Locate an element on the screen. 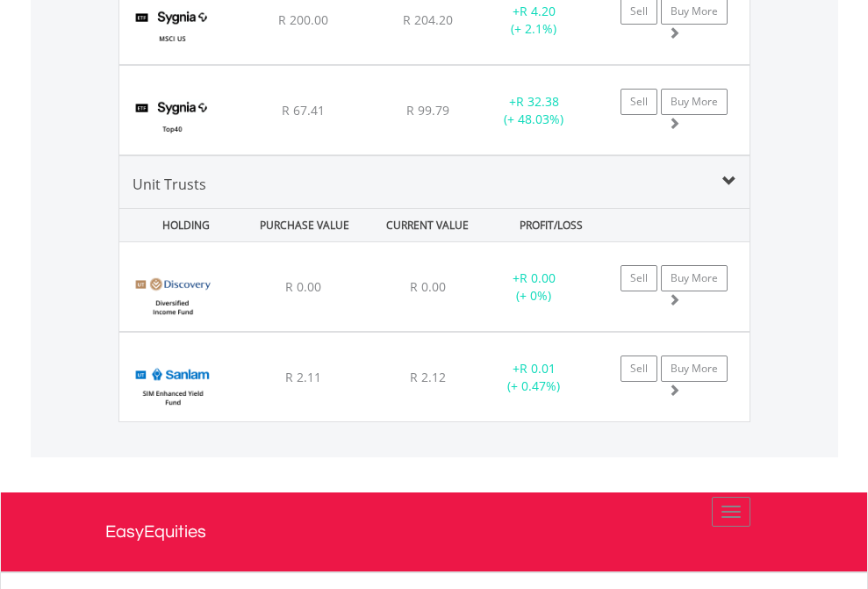 The image size is (868, 589). img: UT.ZA.SEYB1.png is located at coordinates (172, 386).